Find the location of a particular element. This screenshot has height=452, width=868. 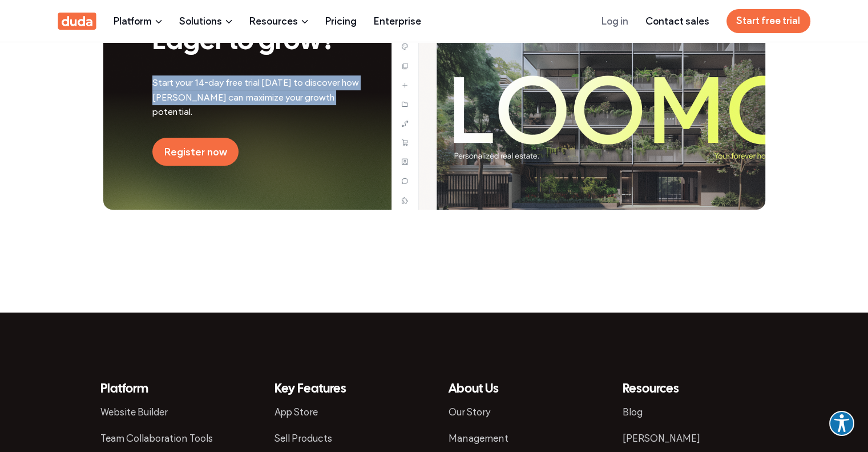

a: Contact sales is located at coordinates (677, 21).